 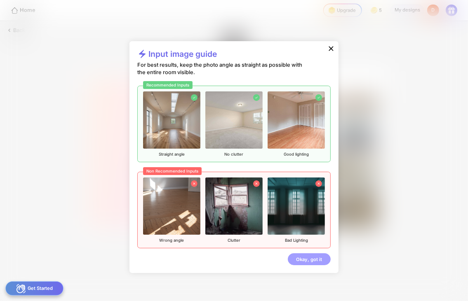 I want to click on div: No clutter, so click(x=234, y=124).